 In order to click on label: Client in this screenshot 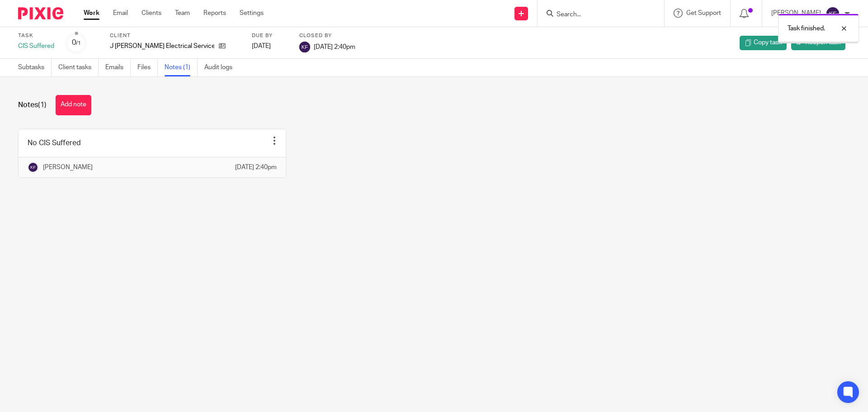, I will do `click(175, 36)`.